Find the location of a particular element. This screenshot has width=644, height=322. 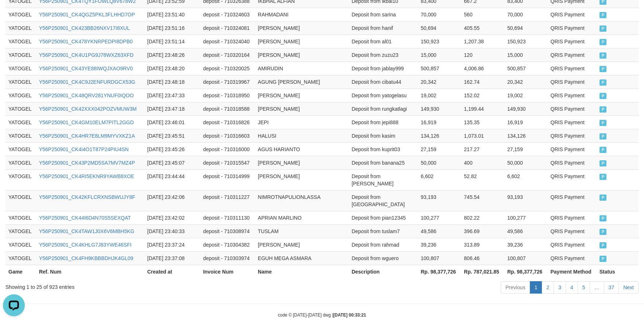

a: Y56P250901_CK4TAW1J0X6V6MBH5KG is located at coordinates (86, 231).